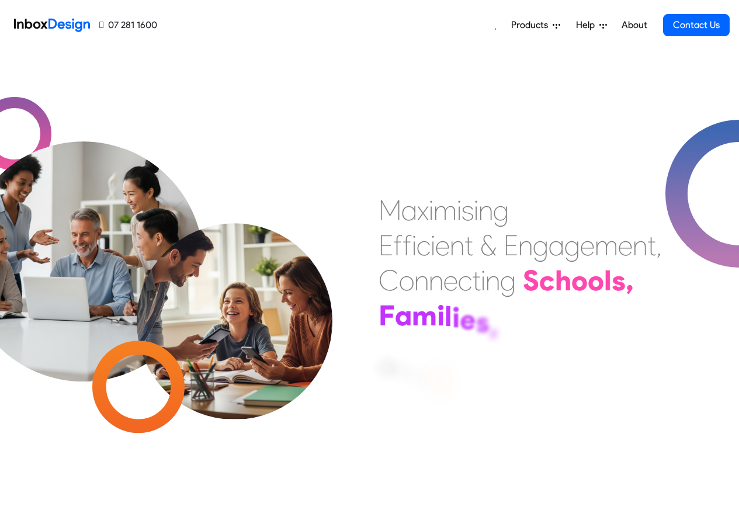  I want to click on div: M, so click(390, 210).